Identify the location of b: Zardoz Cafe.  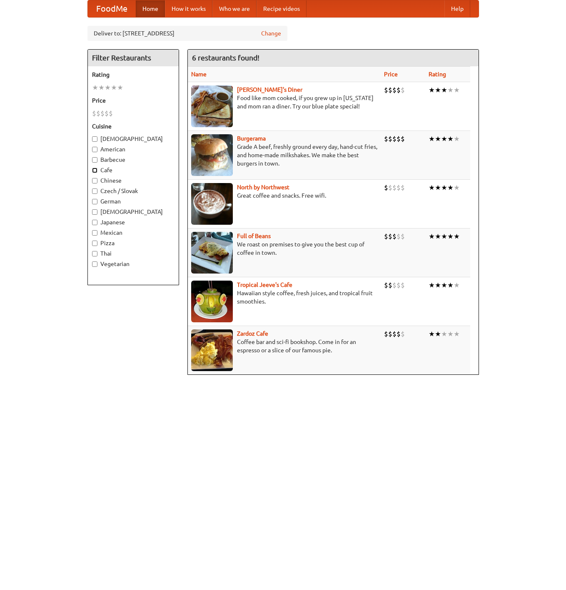
(253, 333).